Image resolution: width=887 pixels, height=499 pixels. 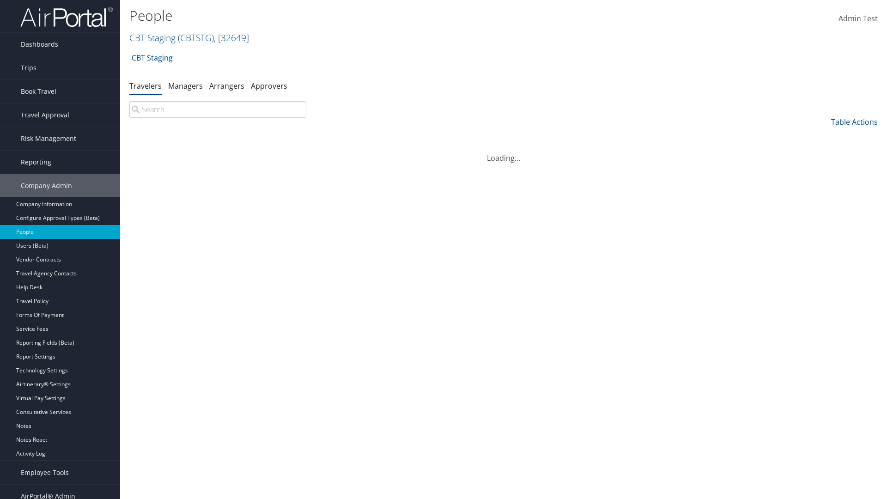 What do you see at coordinates (39, 44) in the screenshot?
I see `span: Dashboards` at bounding box center [39, 44].